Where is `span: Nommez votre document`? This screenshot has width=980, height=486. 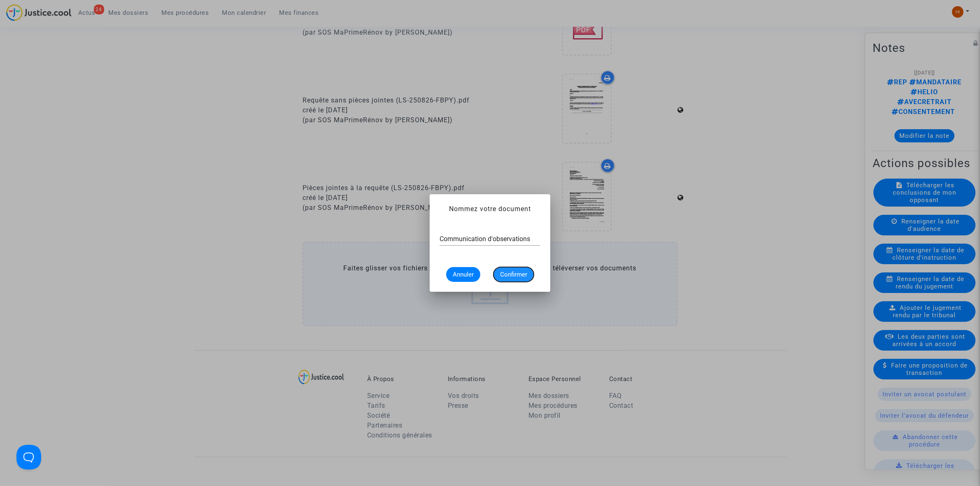
span: Nommez votre document is located at coordinates (490, 209).